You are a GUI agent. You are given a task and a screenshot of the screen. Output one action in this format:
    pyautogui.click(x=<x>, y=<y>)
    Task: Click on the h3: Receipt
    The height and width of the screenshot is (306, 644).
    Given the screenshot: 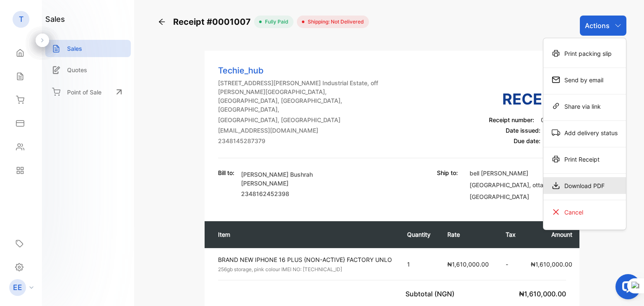 What is the action you would take?
    pyautogui.click(x=527, y=99)
    